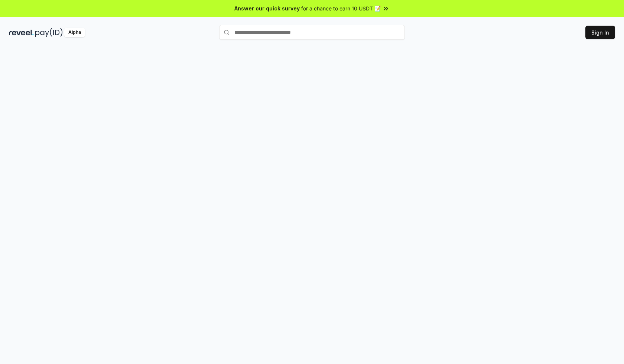 This screenshot has width=624, height=364. What do you see at coordinates (341, 8) in the screenshot?
I see `span: for a chance to earn 10 USDT 📝` at bounding box center [341, 8].